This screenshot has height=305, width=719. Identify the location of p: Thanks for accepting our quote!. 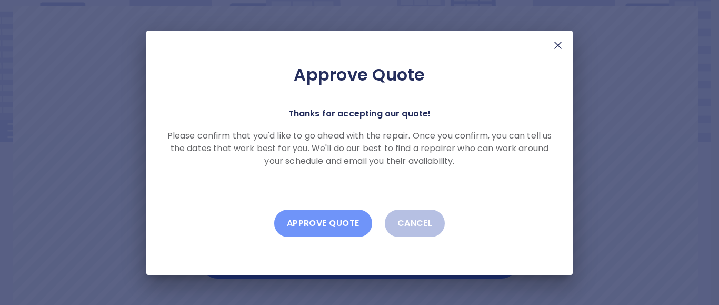
(360, 114).